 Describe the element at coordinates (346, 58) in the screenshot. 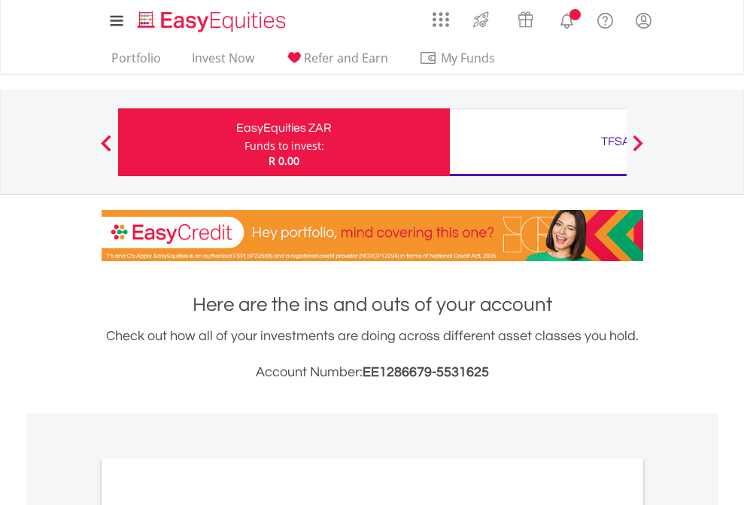

I see `span: Refer and Earn` at that location.